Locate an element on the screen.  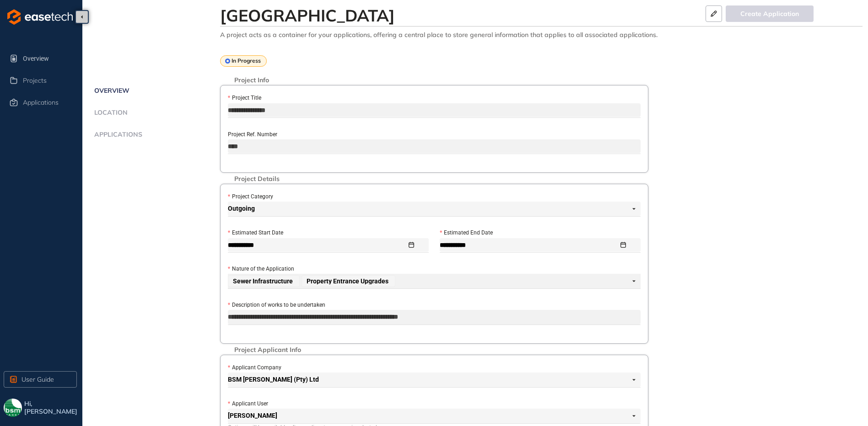
input: Project Ref. Number is located at coordinates (434, 146).